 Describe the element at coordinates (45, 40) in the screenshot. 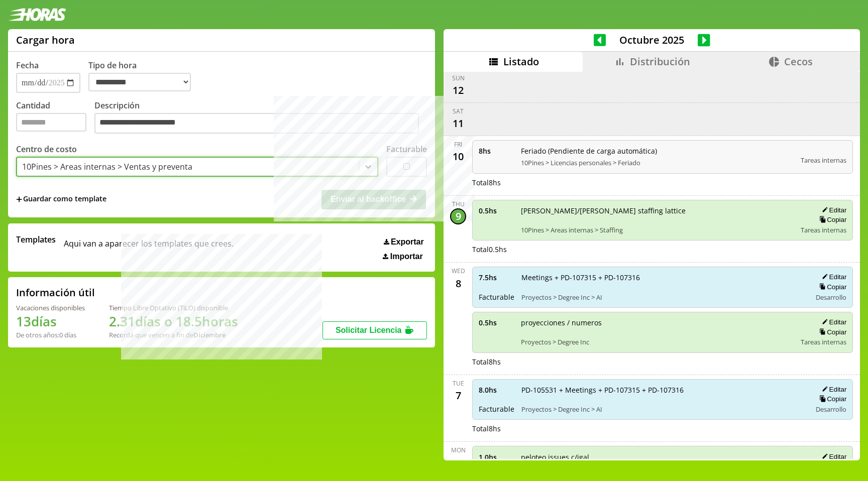

I see `h1: Cargar hora` at that location.